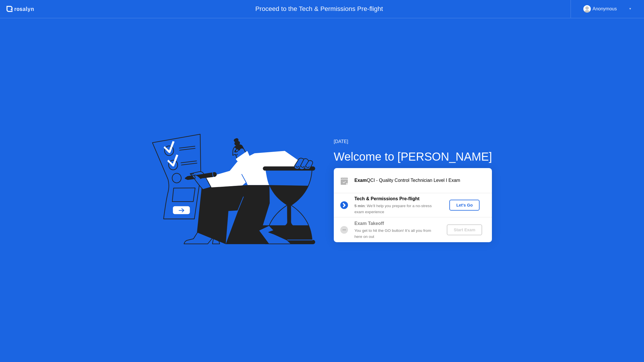 Image resolution: width=644 pixels, height=362 pixels. What do you see at coordinates (605, 9) in the screenshot?
I see `div: Anonymous` at bounding box center [605, 9].